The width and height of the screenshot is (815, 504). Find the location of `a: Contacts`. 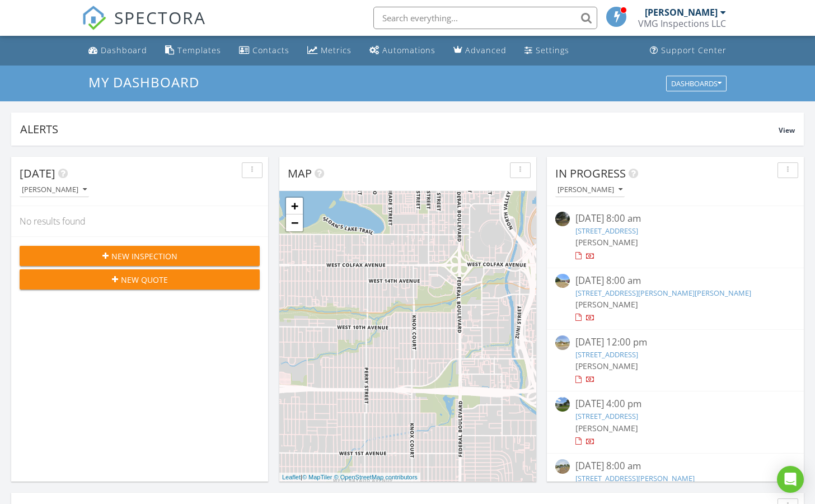

a: Contacts is located at coordinates (264, 51).